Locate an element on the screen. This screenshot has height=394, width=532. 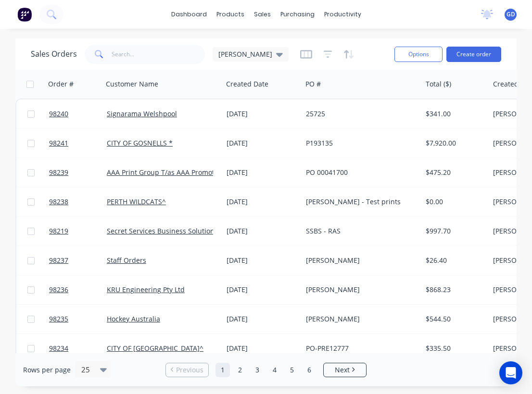
a: 98235 is located at coordinates (78, 319).